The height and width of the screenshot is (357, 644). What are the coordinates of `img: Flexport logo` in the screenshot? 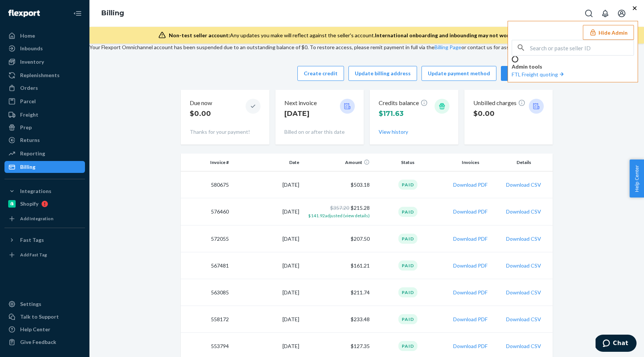 It's located at (24, 14).